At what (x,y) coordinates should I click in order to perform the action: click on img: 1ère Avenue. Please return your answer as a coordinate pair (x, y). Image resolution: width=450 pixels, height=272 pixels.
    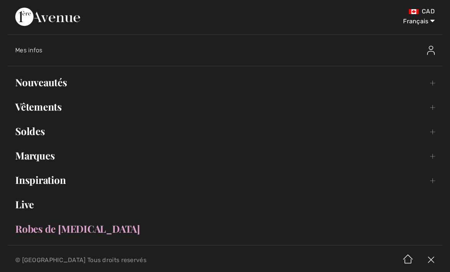
    Looking at the image, I should click on (48, 17).